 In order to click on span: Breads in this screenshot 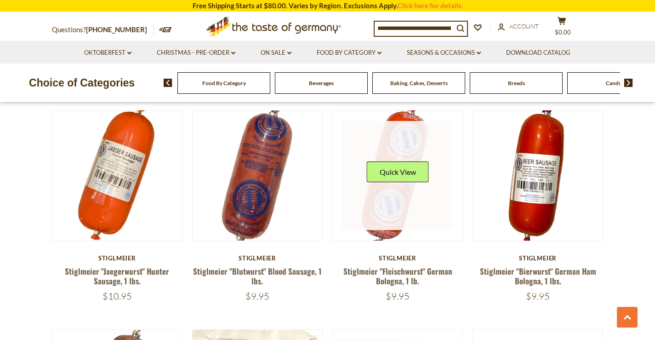, I will do `click(516, 83)`.